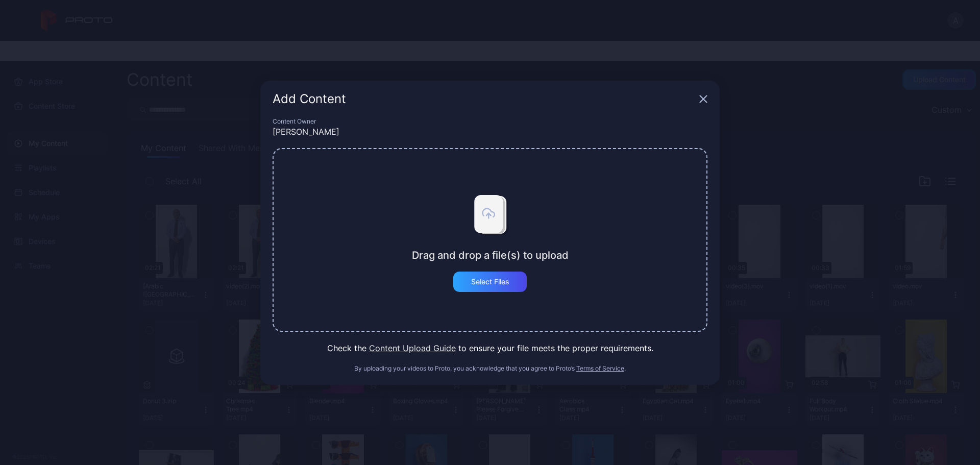 Image resolution: width=980 pixels, height=465 pixels. Describe the element at coordinates (490, 369) in the screenshot. I see `div: By uploading your videos to Proto, you acknowledge that you agree to Proto’s .` at that location.